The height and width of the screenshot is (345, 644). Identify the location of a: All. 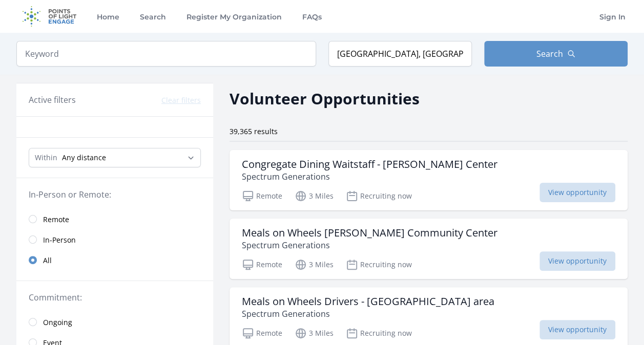
(114, 260).